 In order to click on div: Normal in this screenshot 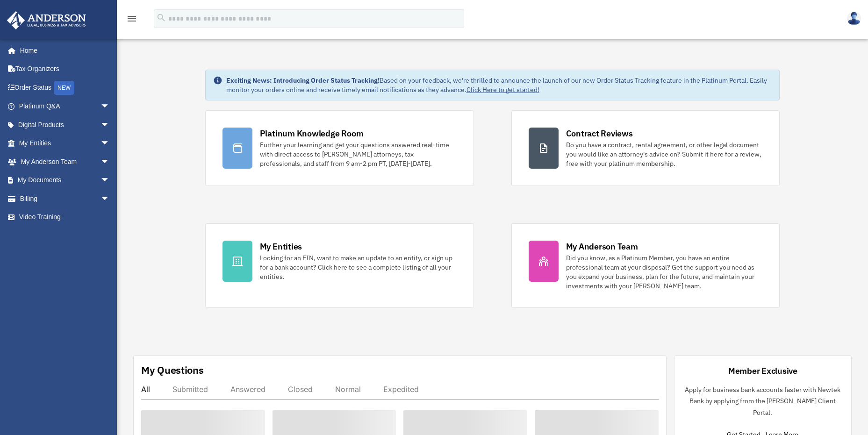, I will do `click(348, 389)`.